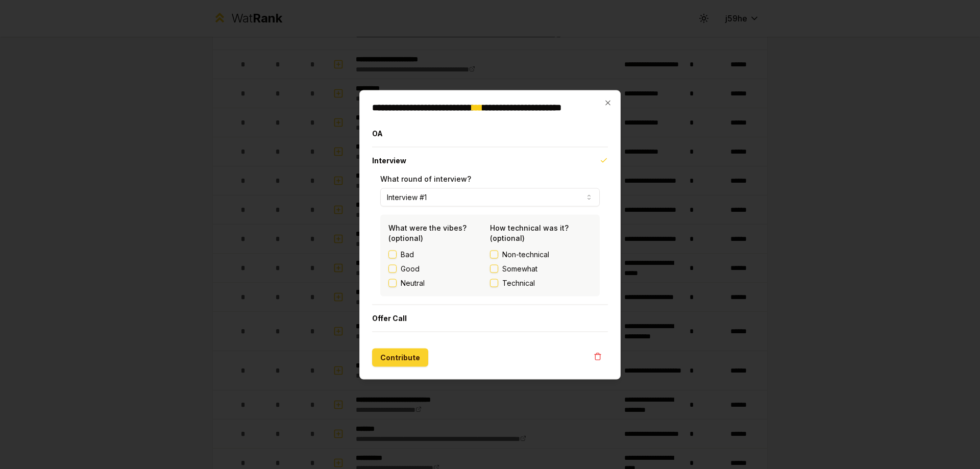  I want to click on button: Contribute, so click(401, 357).